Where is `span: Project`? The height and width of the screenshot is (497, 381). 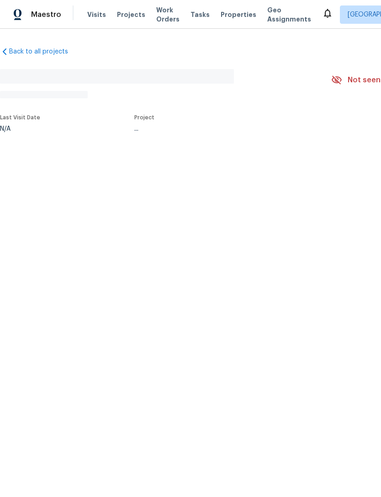 span: Project is located at coordinates (144, 117).